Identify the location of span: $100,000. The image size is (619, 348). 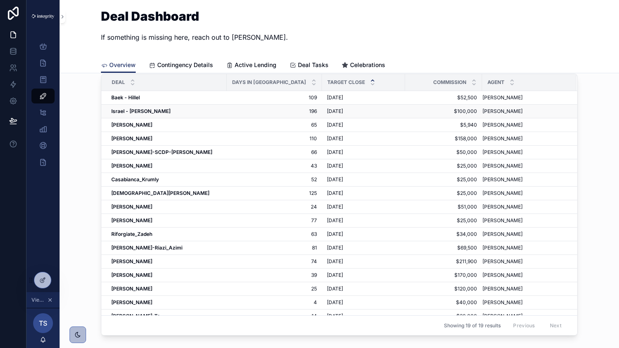
(443, 111).